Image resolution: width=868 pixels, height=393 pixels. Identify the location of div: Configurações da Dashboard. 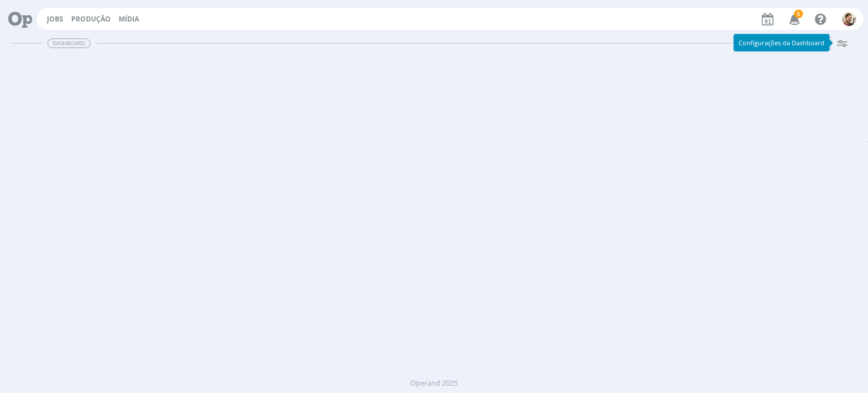
(782, 42).